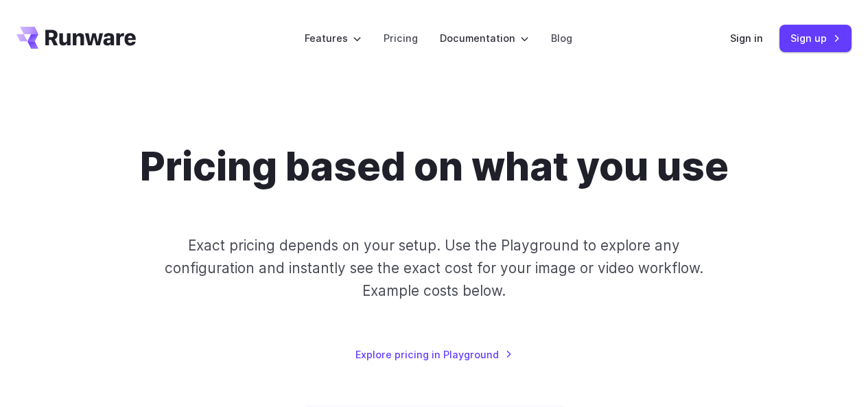 Image resolution: width=868 pixels, height=407 pixels. Describe the element at coordinates (747, 38) in the screenshot. I see `a: Sign in` at that location.